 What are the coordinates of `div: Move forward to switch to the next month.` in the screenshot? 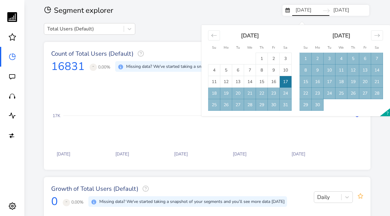 It's located at (377, 35).